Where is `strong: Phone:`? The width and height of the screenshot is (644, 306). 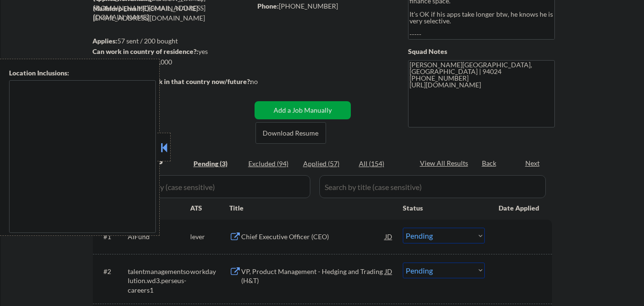 strong: Phone: is located at coordinates (268, 6).